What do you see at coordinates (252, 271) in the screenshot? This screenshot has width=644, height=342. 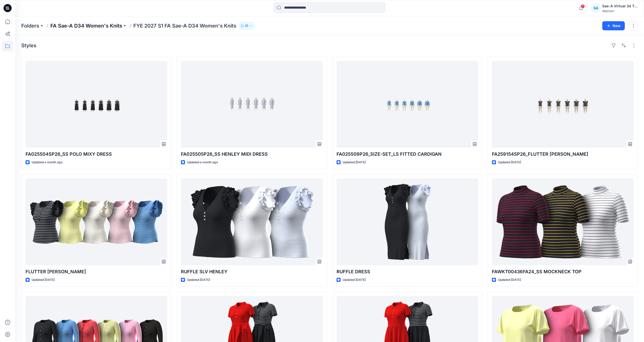 I see `p: RUFFLE SLV HENLEY` at bounding box center [252, 271].